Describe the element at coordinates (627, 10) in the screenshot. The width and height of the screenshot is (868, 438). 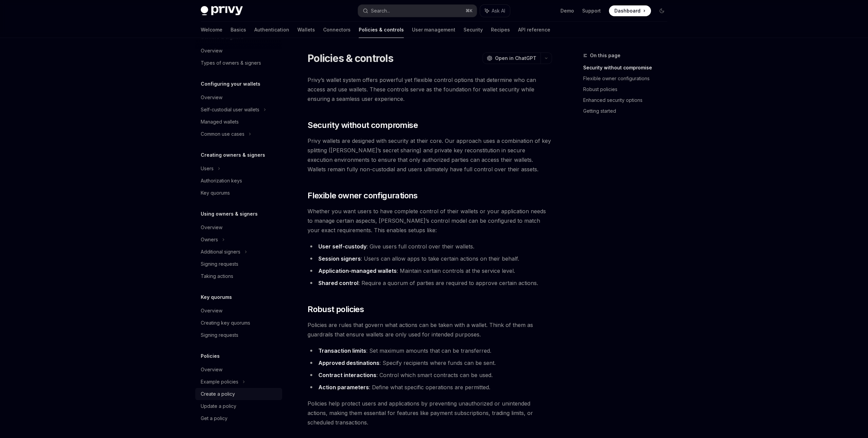
I see `span: Dashboard` at that location.